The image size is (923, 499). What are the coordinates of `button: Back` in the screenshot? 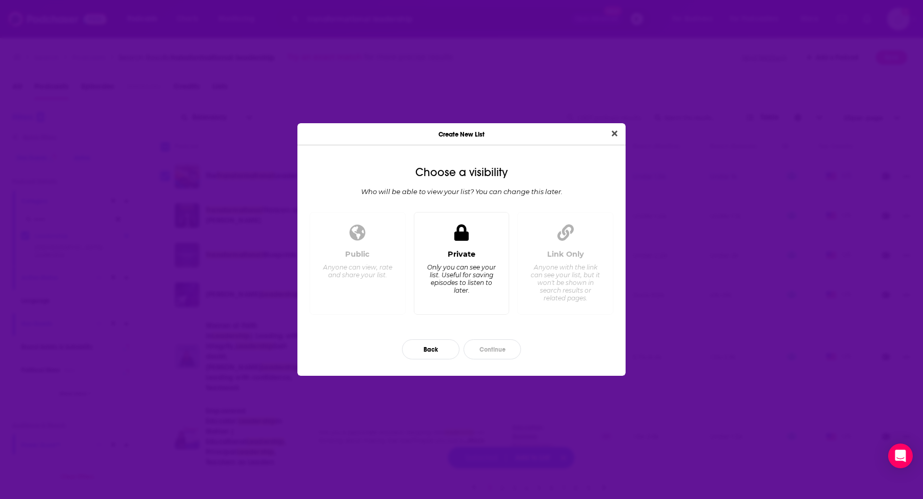 It's located at (431, 349).